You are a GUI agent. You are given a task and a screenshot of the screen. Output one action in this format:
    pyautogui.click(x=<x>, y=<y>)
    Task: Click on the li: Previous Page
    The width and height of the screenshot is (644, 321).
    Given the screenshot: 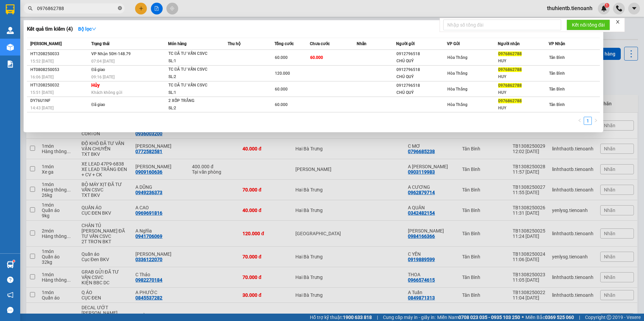 What is the action you would take?
    pyautogui.click(x=580, y=121)
    